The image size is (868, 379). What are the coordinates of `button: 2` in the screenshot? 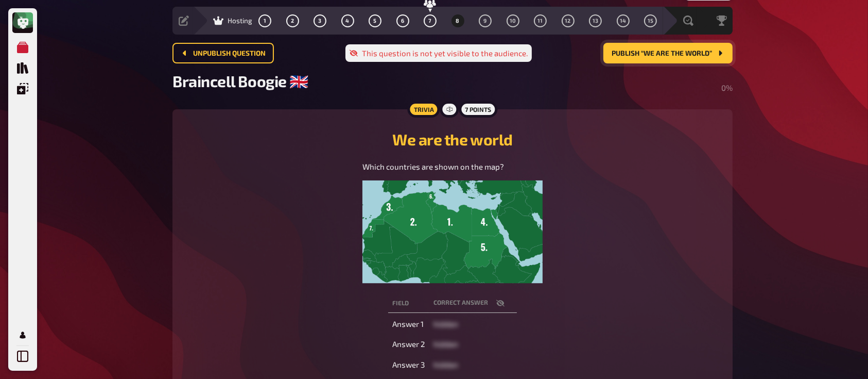 It's located at (293, 21).